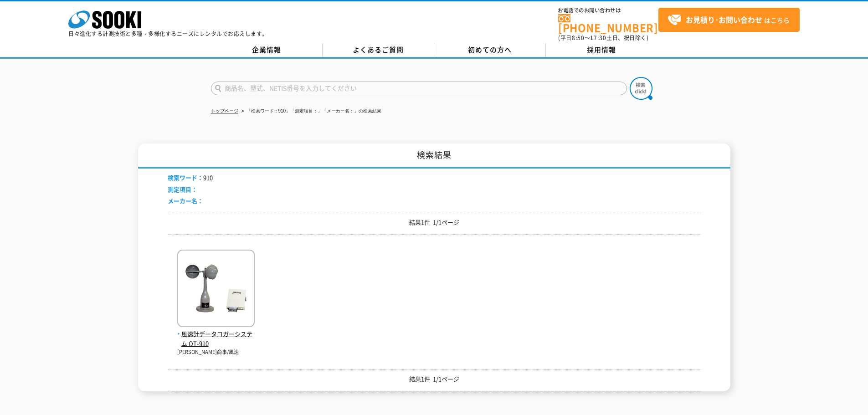  I want to click on p: 日々進化する計測技術と多種・多様化するニーズにレンタルでお応えします。, so click(168, 34).